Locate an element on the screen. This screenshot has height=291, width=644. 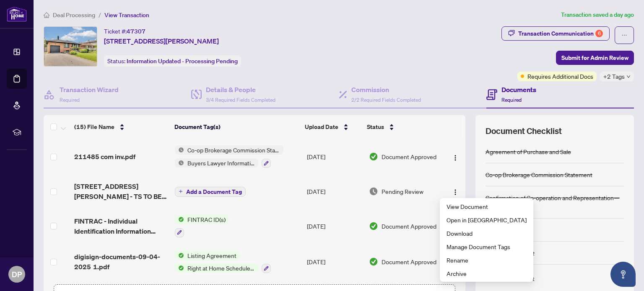
span: Document Checklist is located at coordinates (523, 131).